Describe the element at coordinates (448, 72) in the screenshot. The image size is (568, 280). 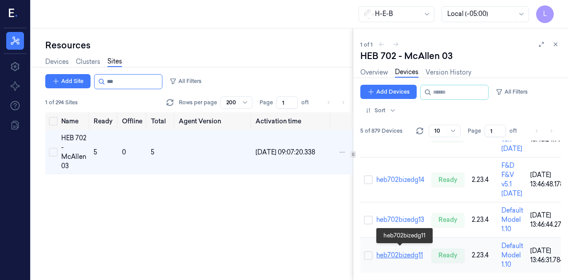
I see `a: Version History` at that location.